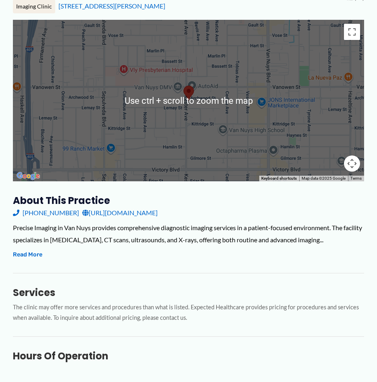 The image size is (377, 382). What do you see at coordinates (188, 292) in the screenshot?
I see `h3: Services` at bounding box center [188, 292].